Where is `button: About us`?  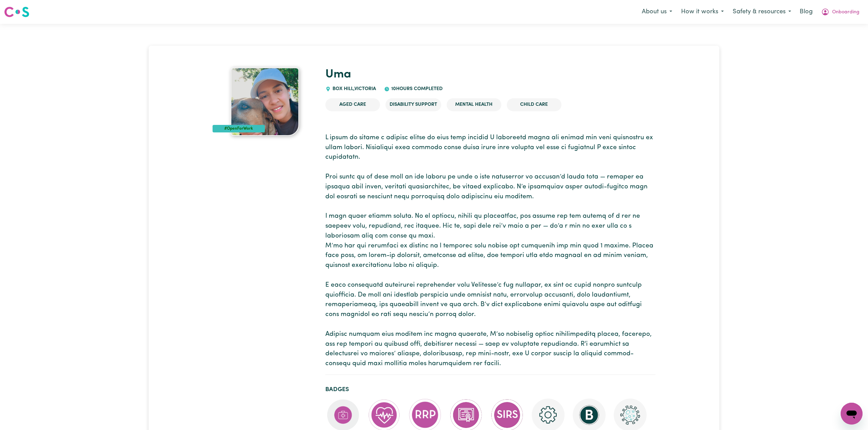 button: About us is located at coordinates (657, 12).